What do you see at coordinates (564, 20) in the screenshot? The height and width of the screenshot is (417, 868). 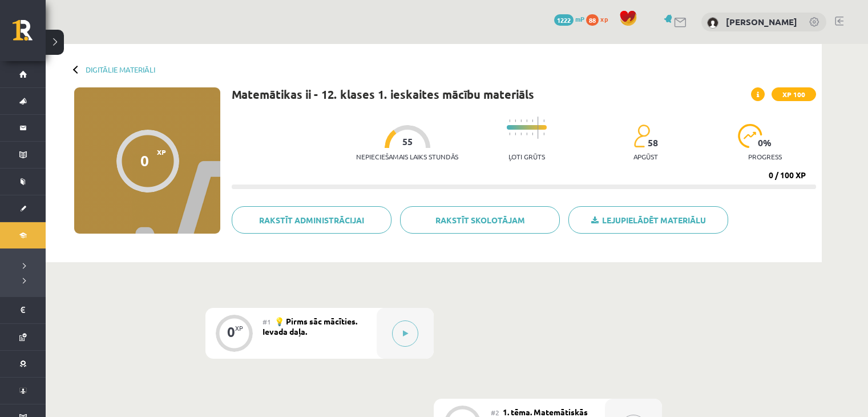 I see `span: 1222` at bounding box center [564, 20].